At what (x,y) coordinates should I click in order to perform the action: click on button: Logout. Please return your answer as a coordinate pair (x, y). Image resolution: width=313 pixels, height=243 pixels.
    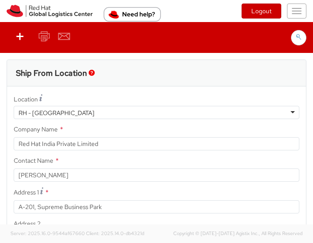
    Looking at the image, I should click on (262, 11).